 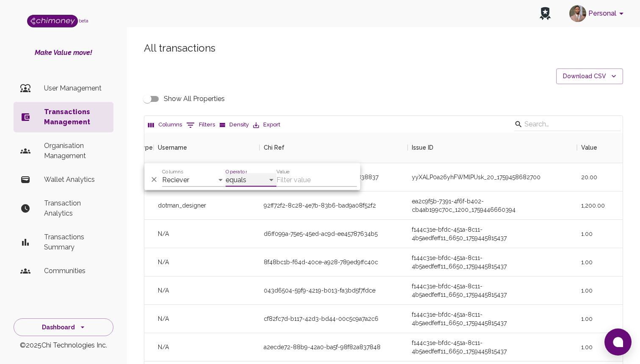 I want to click on button: Delete, so click(x=154, y=180).